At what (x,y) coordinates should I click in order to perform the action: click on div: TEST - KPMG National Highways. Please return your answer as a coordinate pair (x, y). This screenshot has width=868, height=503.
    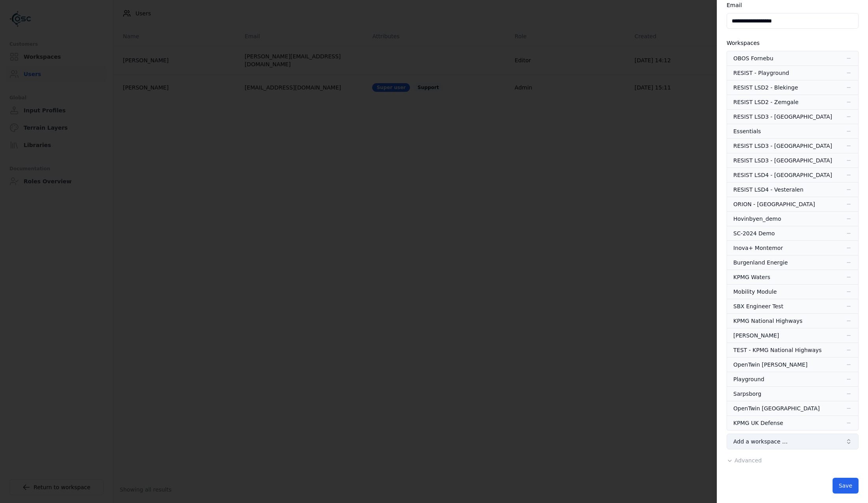
    Looking at the image, I should click on (778, 350).